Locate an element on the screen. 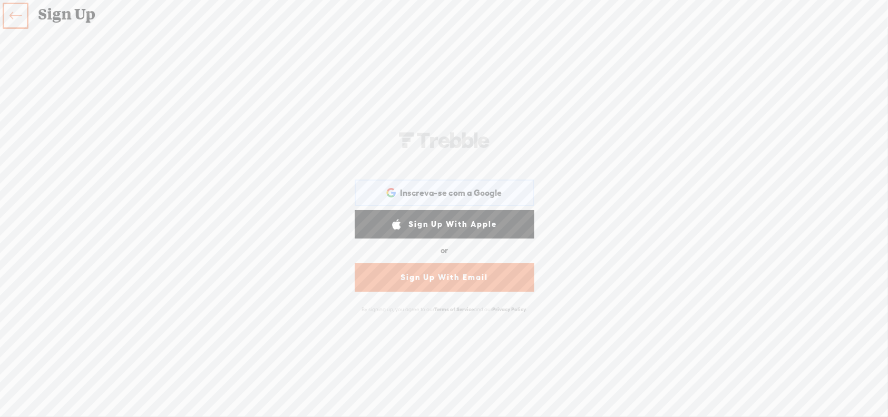 The height and width of the screenshot is (417, 888). div: or is located at coordinates (444, 251).